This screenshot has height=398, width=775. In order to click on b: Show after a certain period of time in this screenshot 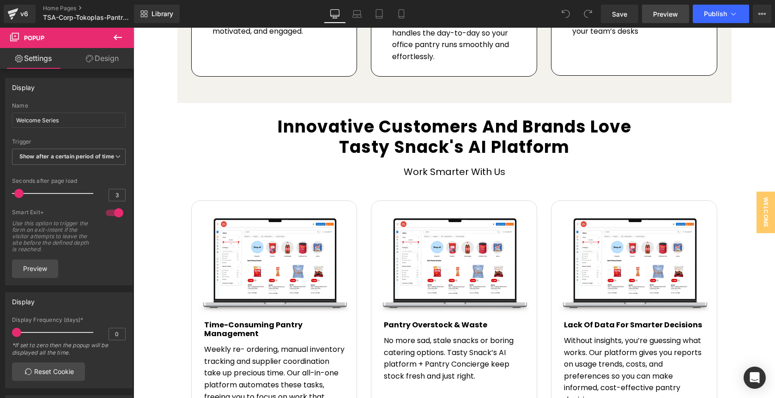, I will do `click(67, 156)`.